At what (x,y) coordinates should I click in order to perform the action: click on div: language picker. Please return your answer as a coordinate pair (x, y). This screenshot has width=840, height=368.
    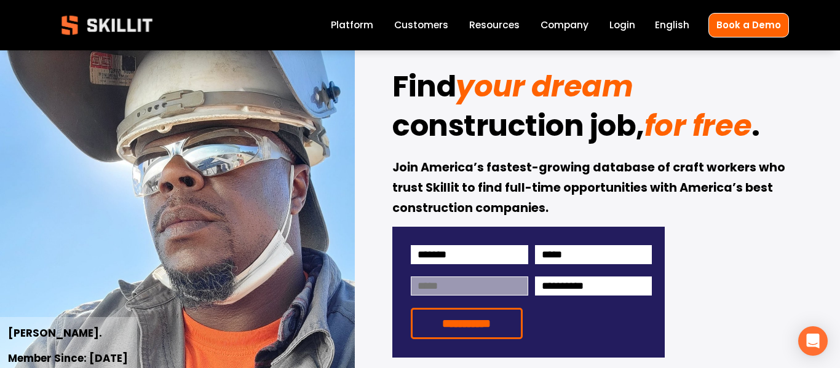
    Looking at the image, I should click on (672, 25).